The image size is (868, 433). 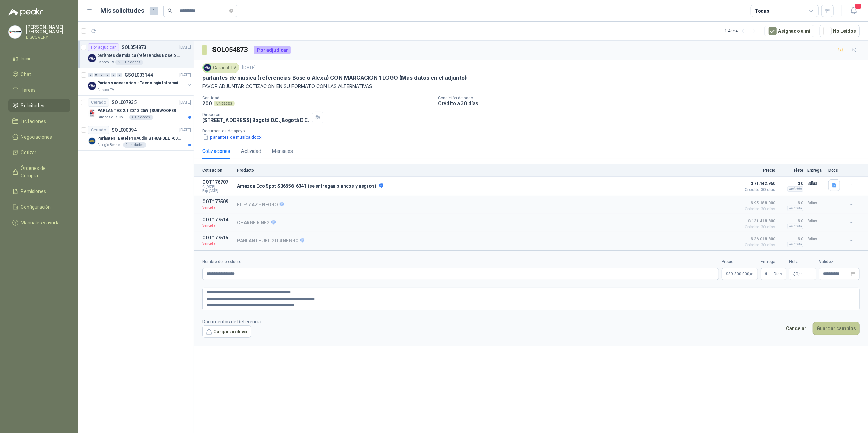 What do you see at coordinates (758, 183) in the screenshot?
I see `span: $ 71.142.960` at bounding box center [758, 183].